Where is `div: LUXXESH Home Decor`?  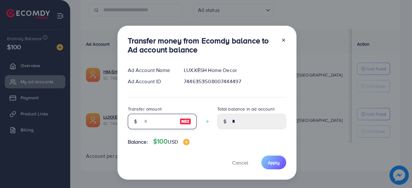
div: LUXXESH Home Decor is located at coordinates (235, 70).